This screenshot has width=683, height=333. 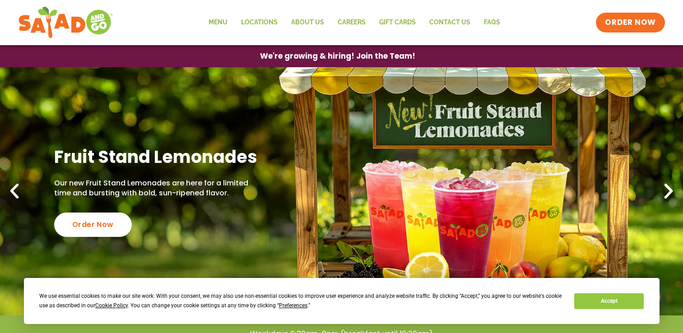 What do you see at coordinates (93, 225) in the screenshot?
I see `div: Order Now` at bounding box center [93, 225].